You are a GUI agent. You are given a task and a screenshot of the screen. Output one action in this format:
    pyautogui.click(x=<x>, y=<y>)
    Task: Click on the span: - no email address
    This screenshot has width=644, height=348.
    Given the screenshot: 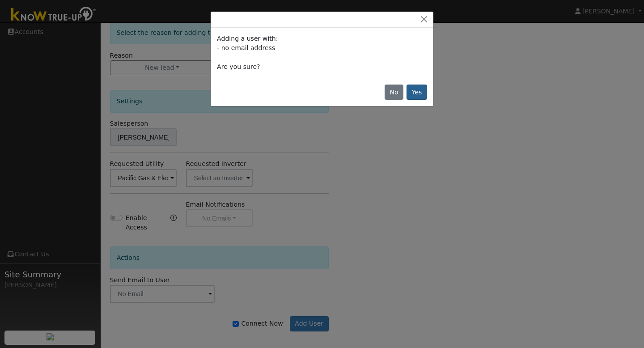 What is the action you would take?
    pyautogui.click(x=246, y=48)
    